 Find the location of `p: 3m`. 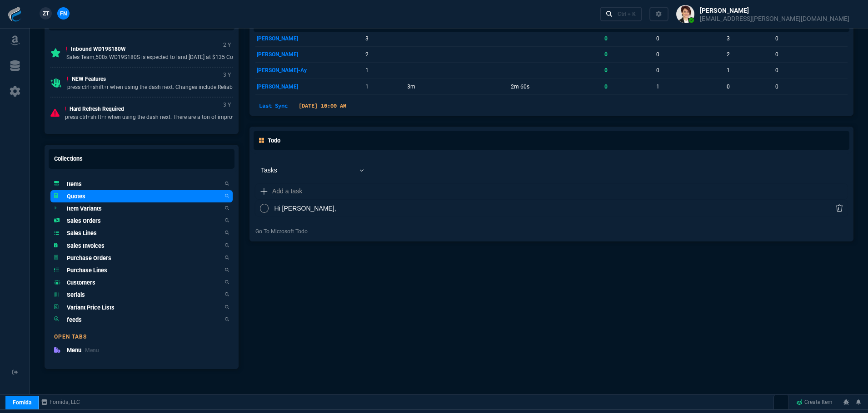

p: 3m is located at coordinates (458, 87).